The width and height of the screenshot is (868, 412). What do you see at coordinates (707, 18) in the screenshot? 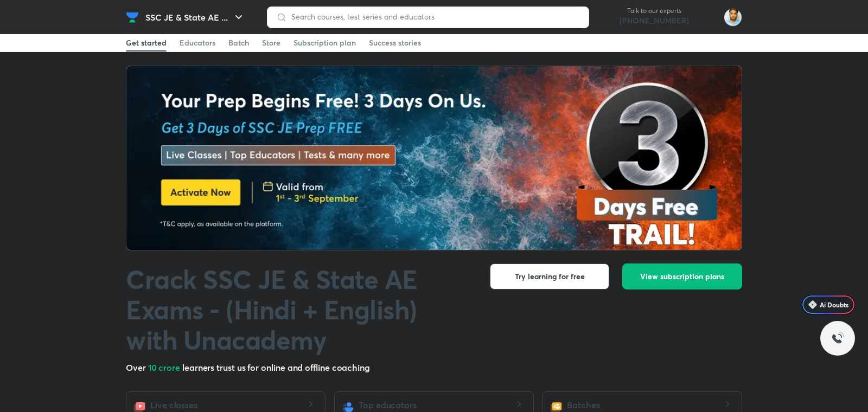
I see `img: avatar` at bounding box center [707, 18].